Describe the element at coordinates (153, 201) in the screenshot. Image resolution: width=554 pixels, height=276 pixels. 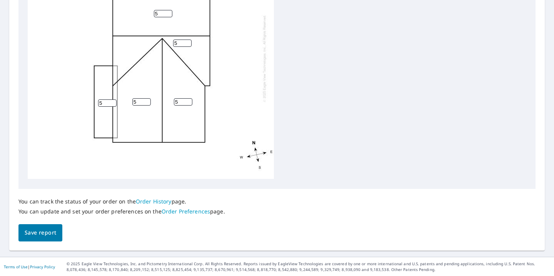
I see `a: Order History` at that location.